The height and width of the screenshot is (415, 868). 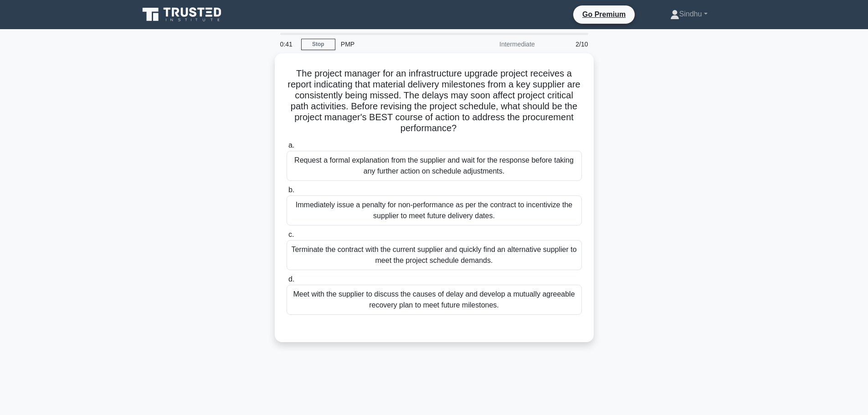 I want to click on div: PMP, so click(x=398, y=44).